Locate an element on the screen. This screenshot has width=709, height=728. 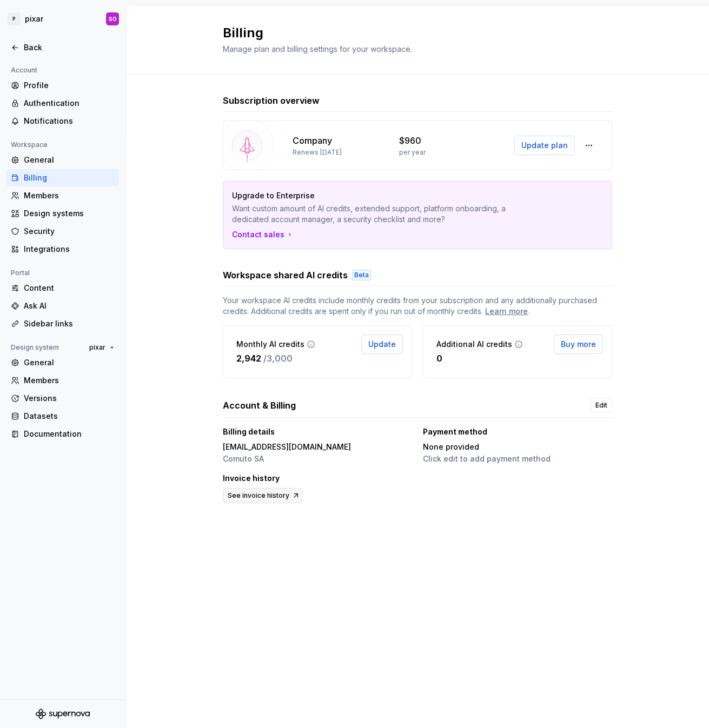
p: Upgrade to Enterprise is located at coordinates (380, 196).